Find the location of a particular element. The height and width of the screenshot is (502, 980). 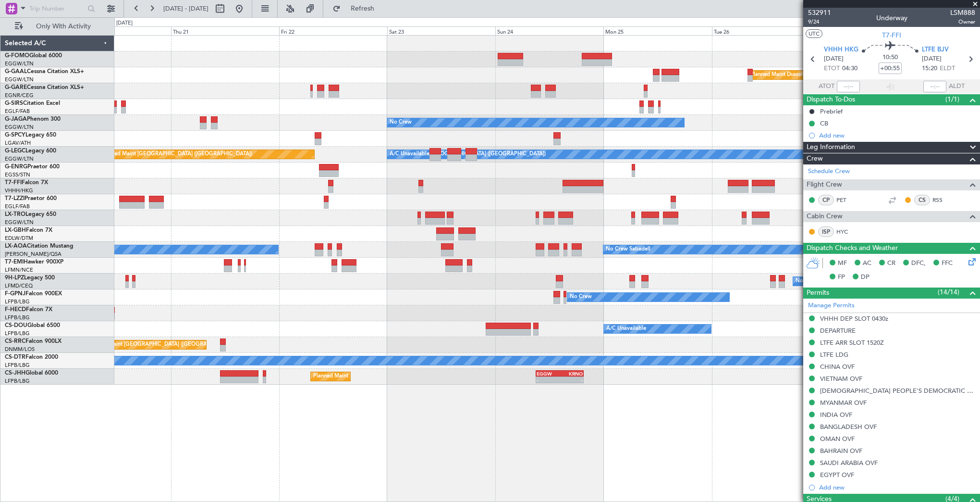

div: CB is located at coordinates (824, 123).